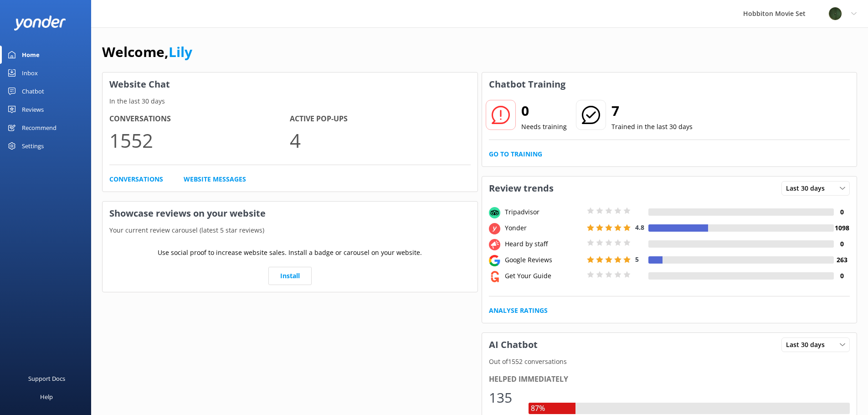  Describe the element at coordinates (670, 362) in the screenshot. I see `p: Out of 1552 conversations` at that location.